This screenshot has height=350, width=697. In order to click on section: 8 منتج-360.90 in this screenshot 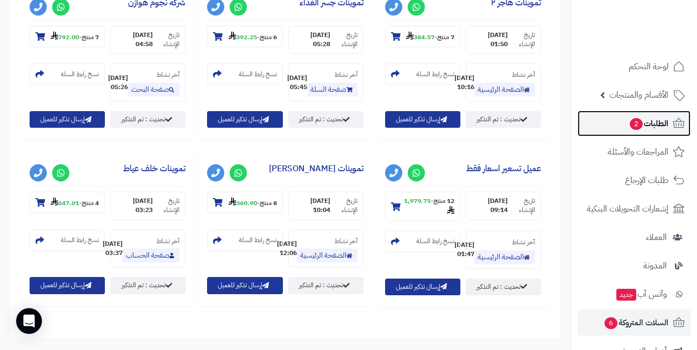, I will do `click(245, 203)`.